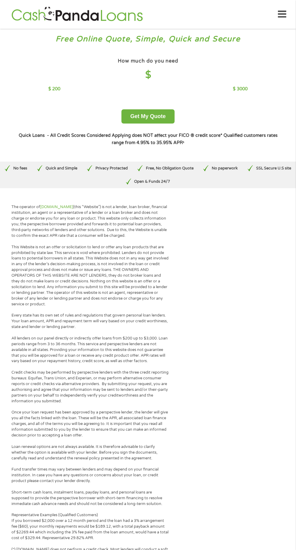 The height and width of the screenshot is (550, 296). Describe the element at coordinates (90, 452) in the screenshot. I see `p: Loan renewal options are not always available. It is therefore advisable to clarify whether the o...` at that location.